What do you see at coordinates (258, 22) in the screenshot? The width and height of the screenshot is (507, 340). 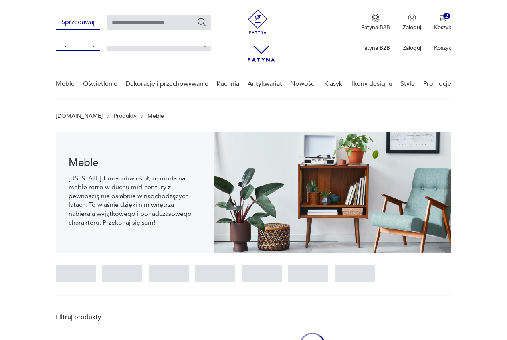 I see `img: Patyna - sklep z meblami i dekoracjami vintage` at bounding box center [258, 22].